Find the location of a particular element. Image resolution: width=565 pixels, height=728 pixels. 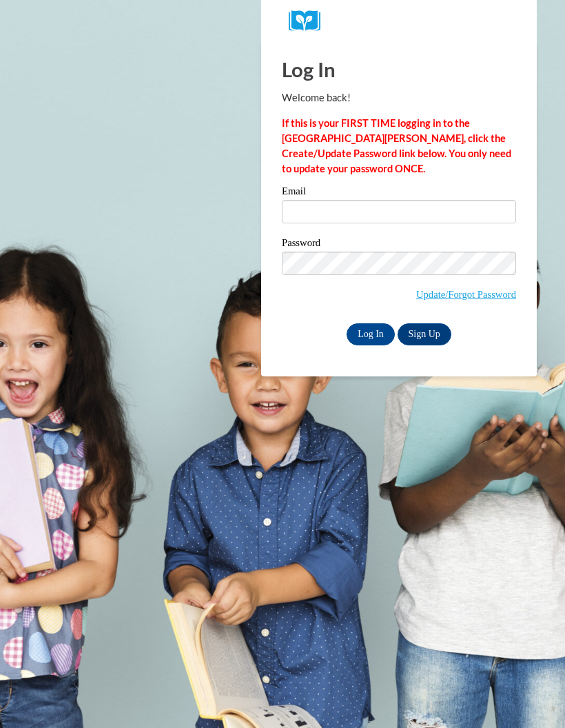

label: Email is located at coordinates (399, 193).